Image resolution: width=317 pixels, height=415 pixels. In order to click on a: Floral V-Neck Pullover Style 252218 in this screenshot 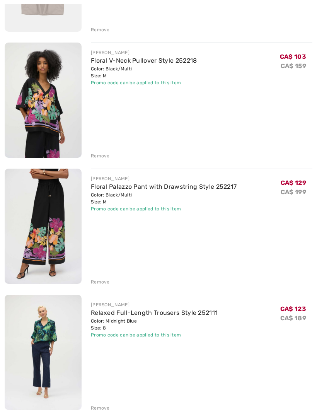, I will do `click(144, 60)`.